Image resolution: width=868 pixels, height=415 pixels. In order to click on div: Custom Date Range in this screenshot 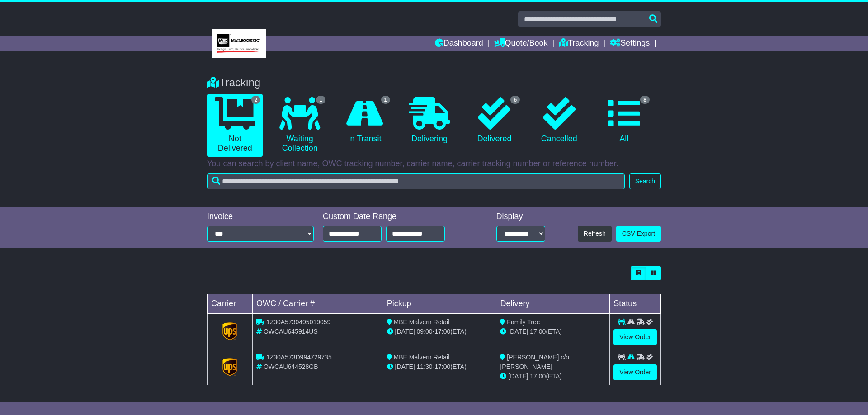, I will do `click(395, 217)`.